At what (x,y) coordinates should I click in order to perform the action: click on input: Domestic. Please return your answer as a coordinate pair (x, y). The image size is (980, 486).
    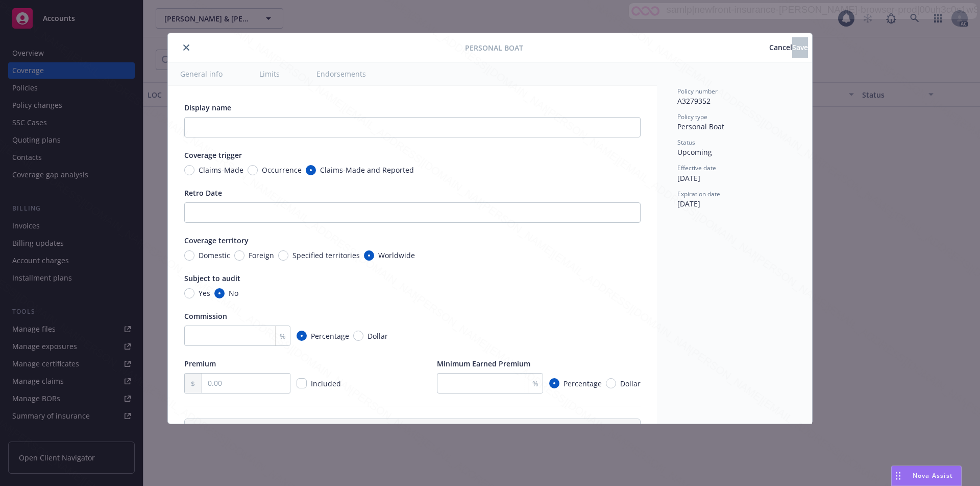
    Looking at the image, I should click on (190, 255).